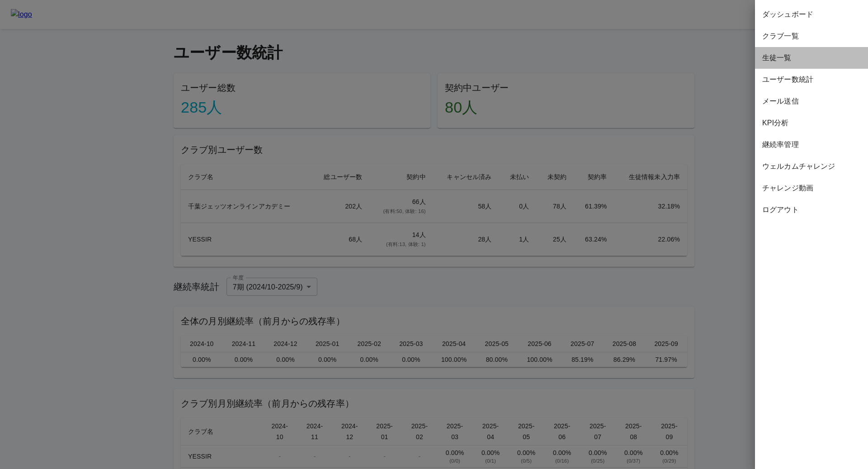 Image resolution: width=868 pixels, height=469 pixels. What do you see at coordinates (812, 210) in the screenshot?
I see `div: ログアウト` at bounding box center [812, 210].